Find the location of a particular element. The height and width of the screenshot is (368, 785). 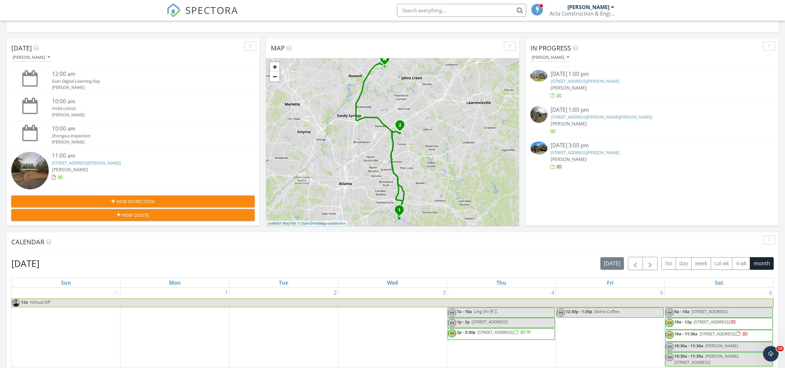

a: Friday is located at coordinates (610, 282).